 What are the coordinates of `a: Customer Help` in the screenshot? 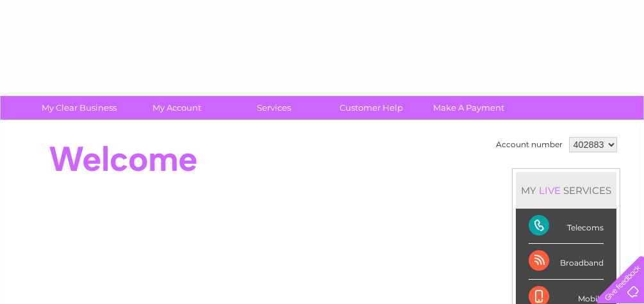 It's located at (371, 108).